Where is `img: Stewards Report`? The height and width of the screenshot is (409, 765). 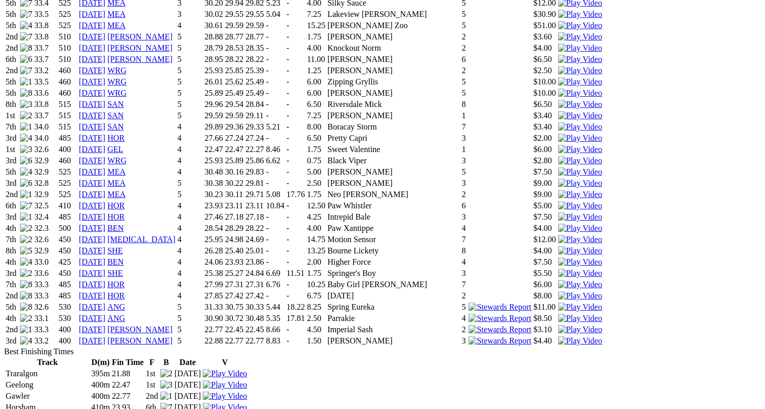
img: Stewards Report is located at coordinates (500, 307).